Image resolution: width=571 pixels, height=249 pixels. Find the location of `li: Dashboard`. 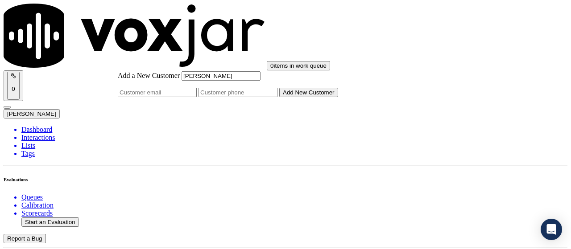

li: Dashboard is located at coordinates (294, 130).